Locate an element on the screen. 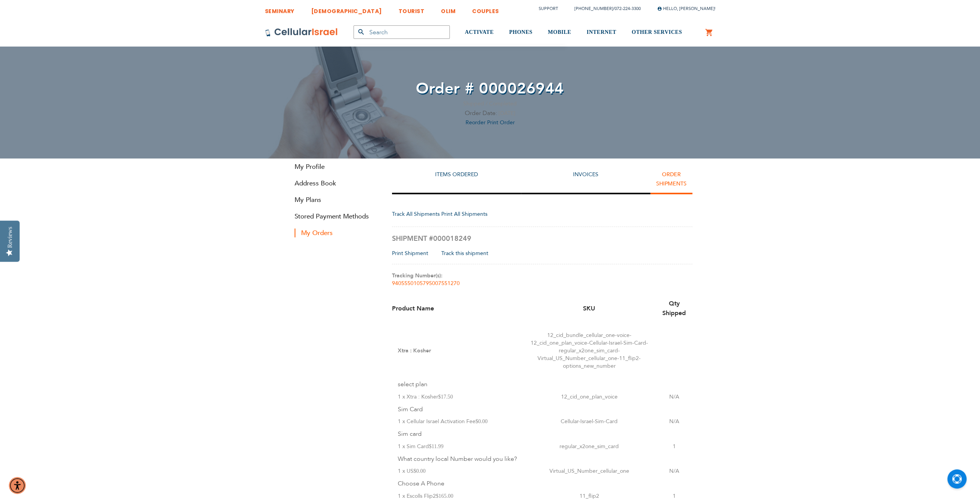 This screenshot has height=502, width=980. a: 9405550105795007551270 is located at coordinates (426, 283).